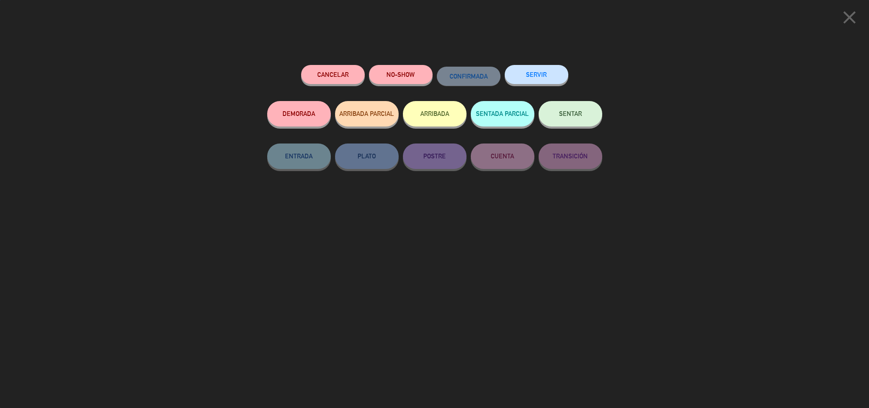  I want to click on span: SENTAR, so click(571, 113).